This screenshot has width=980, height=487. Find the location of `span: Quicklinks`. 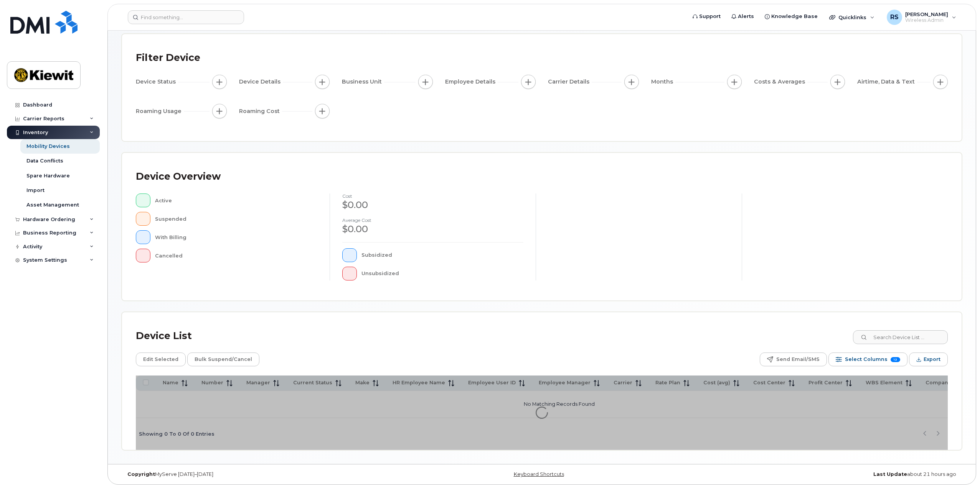

span: Quicklinks is located at coordinates (852, 17).